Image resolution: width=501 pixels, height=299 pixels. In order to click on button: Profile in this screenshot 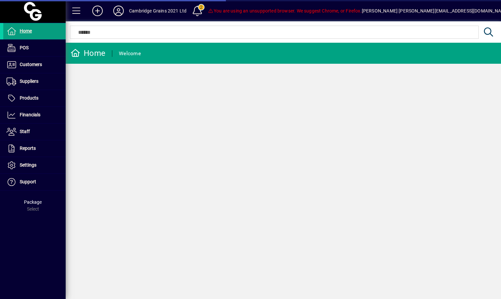, I will do `click(118, 11)`.